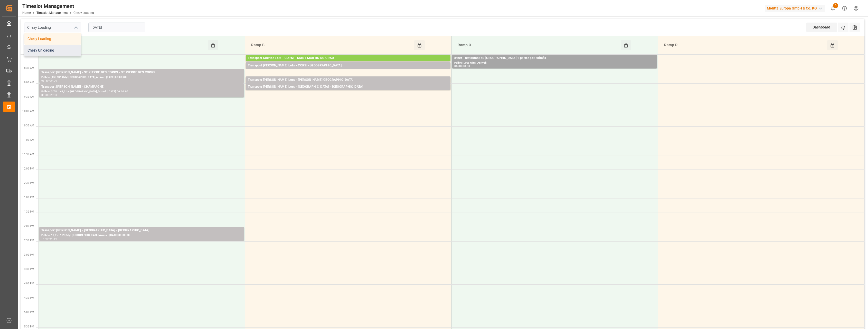  What do you see at coordinates (745, 45) in the screenshot?
I see `div: Ramp D` at bounding box center [745, 45].